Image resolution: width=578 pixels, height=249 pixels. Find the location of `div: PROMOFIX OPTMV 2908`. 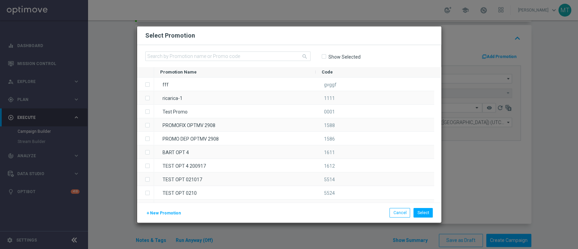

div: PROMOFIX OPTMV 2908 is located at coordinates (235, 125).